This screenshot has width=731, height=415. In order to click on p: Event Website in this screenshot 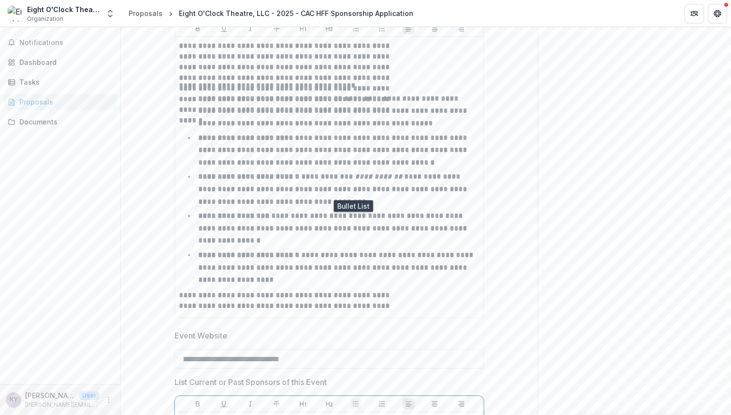, I will do `click(201, 335)`.